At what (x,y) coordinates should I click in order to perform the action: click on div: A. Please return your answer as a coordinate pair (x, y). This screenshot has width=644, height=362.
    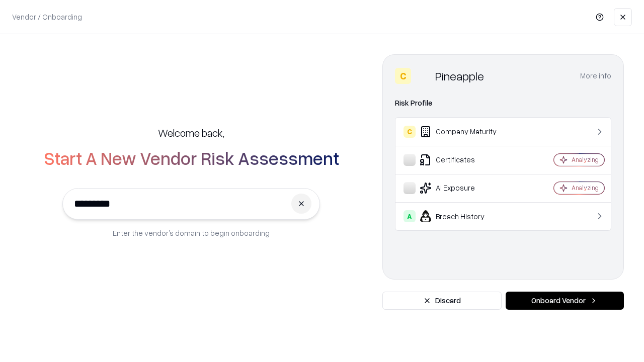
    Looking at the image, I should click on (410, 216).